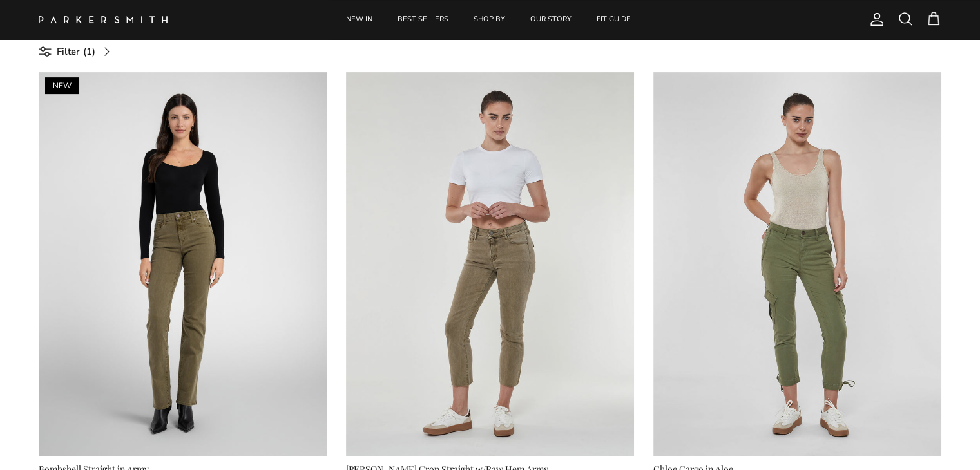 The width and height of the screenshot is (980, 470). What do you see at coordinates (875, 19) in the screenshot?
I see `a: Account` at bounding box center [875, 19].